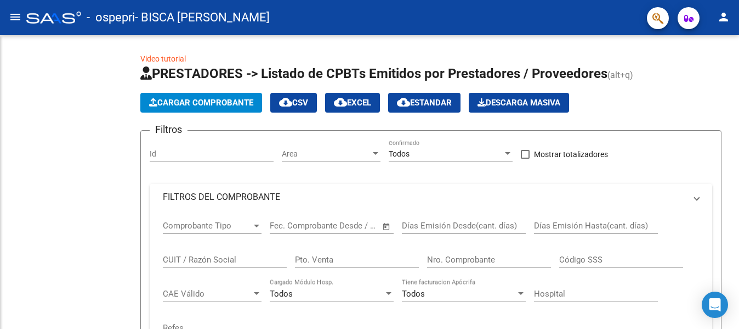 The width and height of the screenshot is (739, 329). What do you see at coordinates (326, 154) in the screenshot?
I see `span: Area` at bounding box center [326, 154].